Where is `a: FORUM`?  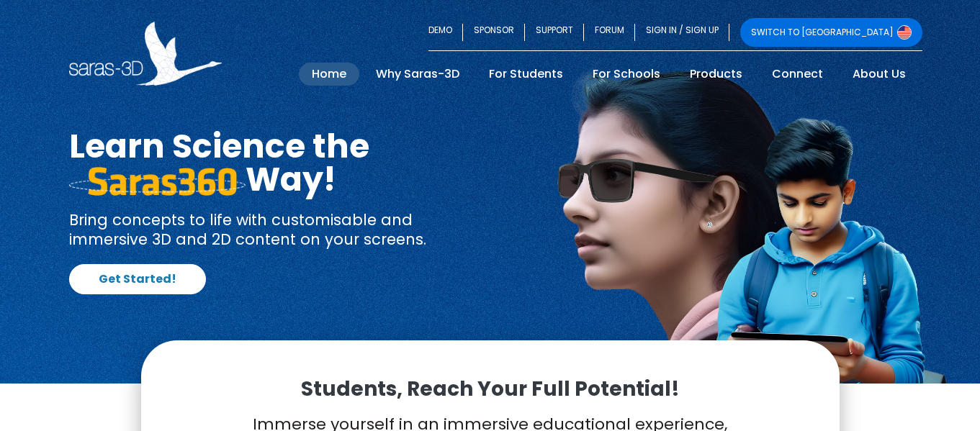
a: FORUM is located at coordinates (609, 32).